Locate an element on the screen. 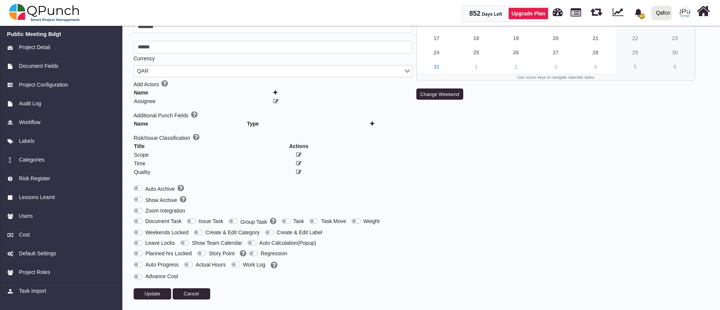 Image resolution: width=720 pixels, height=310 pixels. span: Project Roles is located at coordinates (34, 272).